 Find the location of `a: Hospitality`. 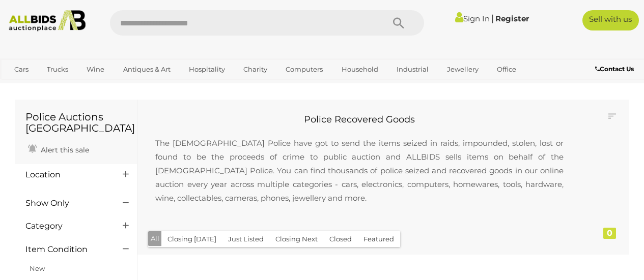

a: Hospitality is located at coordinates (207, 69).